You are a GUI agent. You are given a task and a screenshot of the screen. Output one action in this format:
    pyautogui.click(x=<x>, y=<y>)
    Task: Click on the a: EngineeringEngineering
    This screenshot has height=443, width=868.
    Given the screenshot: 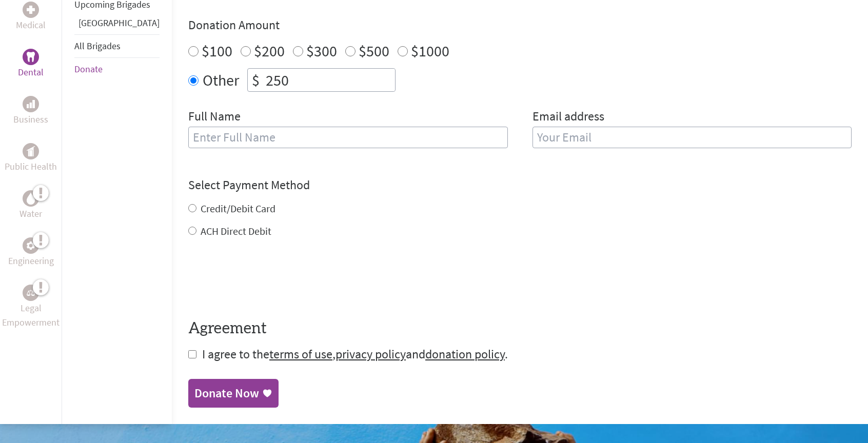 What is the action you would take?
    pyautogui.click(x=31, y=253)
    